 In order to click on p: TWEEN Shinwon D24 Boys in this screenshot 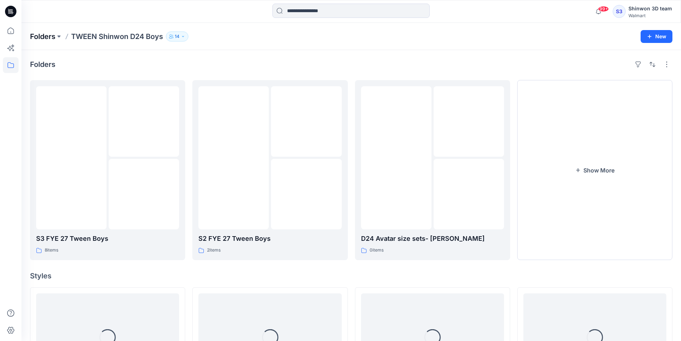, I will do `click(117, 36)`.